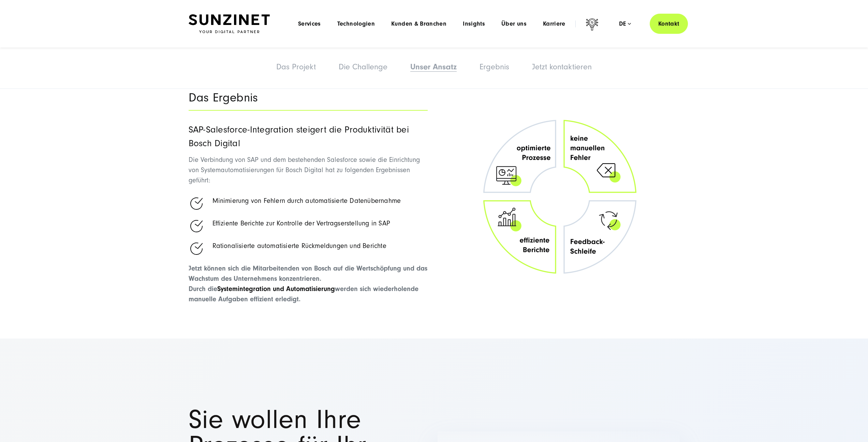 The height and width of the screenshot is (442, 868). I want to click on div: de, so click(625, 23).